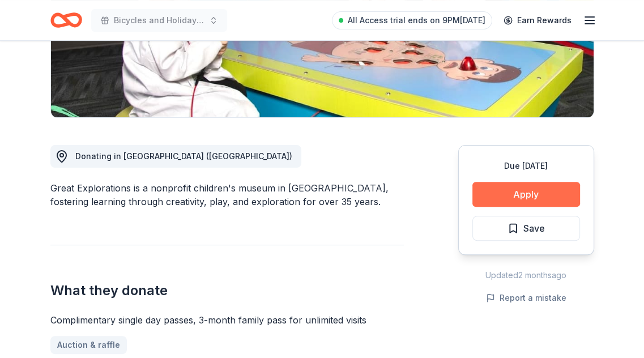 Image resolution: width=644 pixels, height=358 pixels. Describe the element at coordinates (227, 320) in the screenshot. I see `div: Complimentary single day passes, 3-month family pass for unlimited visits` at that location.